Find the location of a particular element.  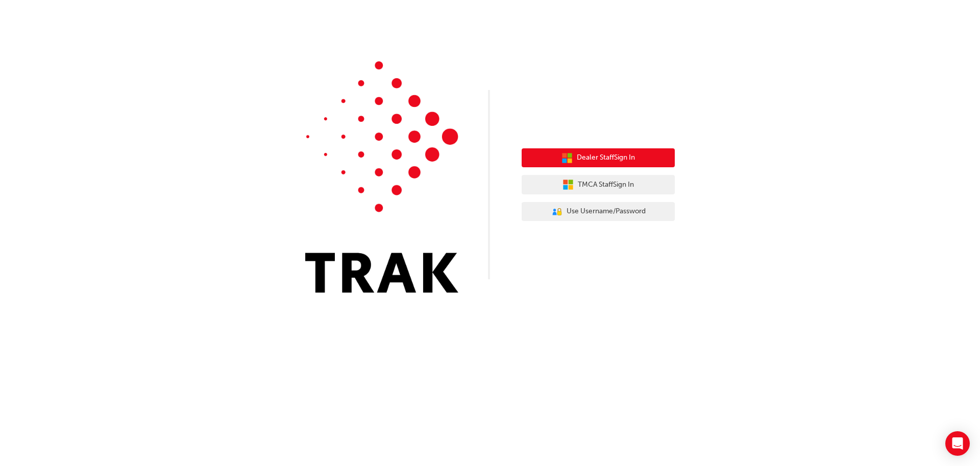

button: Use Username/Password is located at coordinates (598, 211).